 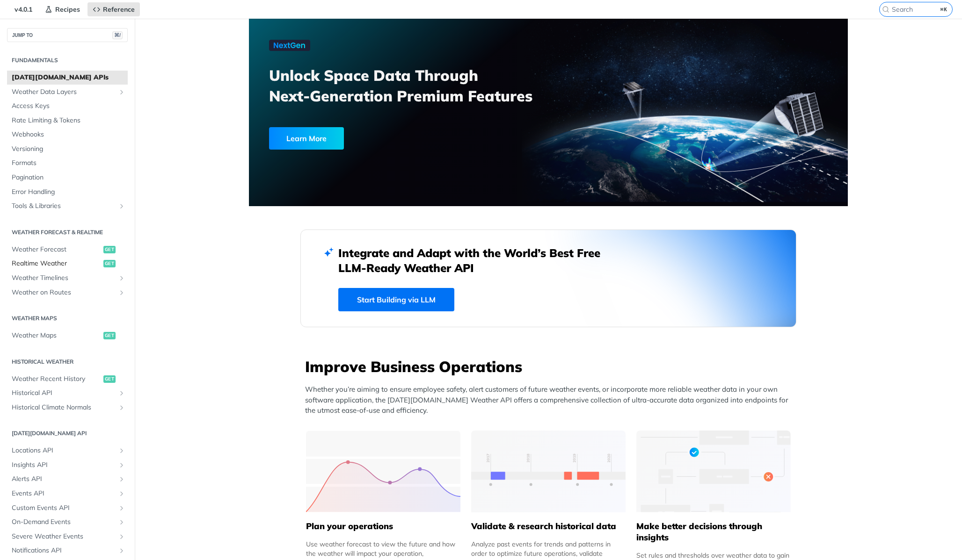 I want to click on a: Alerts APIShow subpages for Alerts API, so click(x=68, y=479).